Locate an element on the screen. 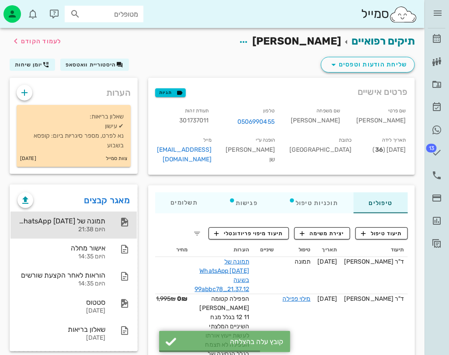  span: יצירת משימה is located at coordinates (323, 234).